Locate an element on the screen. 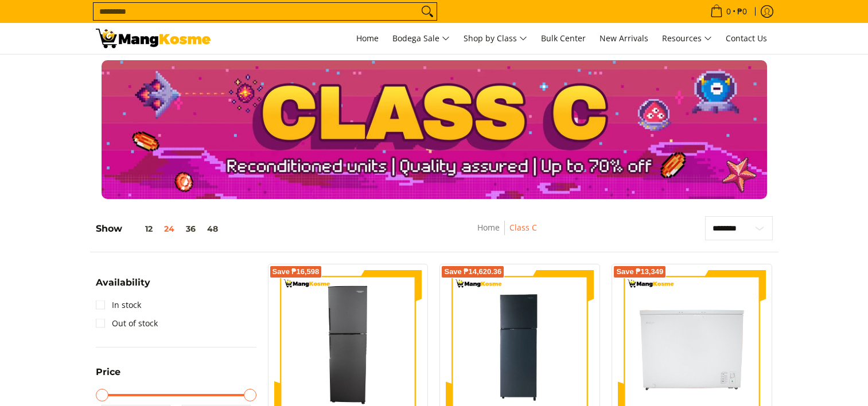 The width and height of the screenshot is (868, 406). a: Contact Us is located at coordinates (746, 39).